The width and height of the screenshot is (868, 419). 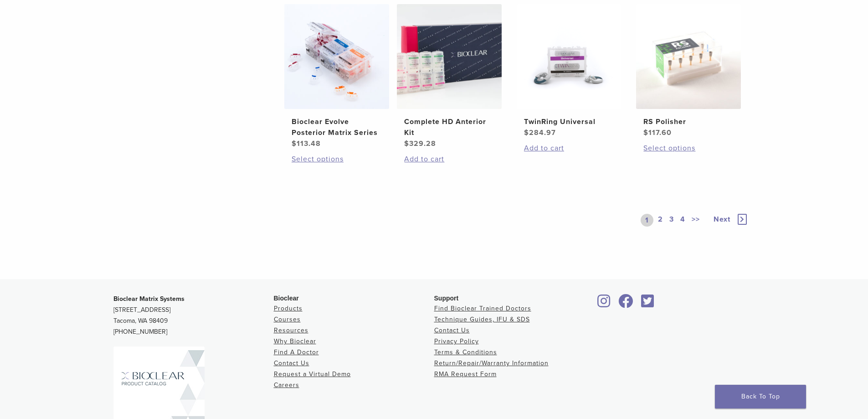 I want to click on img: RS Polisher, so click(x=689, y=56).